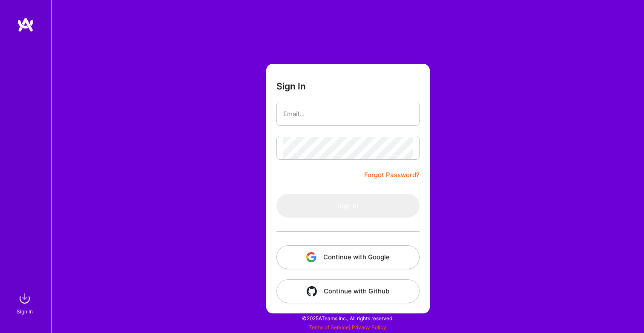 This screenshot has width=644, height=333. What do you see at coordinates (25, 311) in the screenshot?
I see `div: Sign In` at bounding box center [25, 311].